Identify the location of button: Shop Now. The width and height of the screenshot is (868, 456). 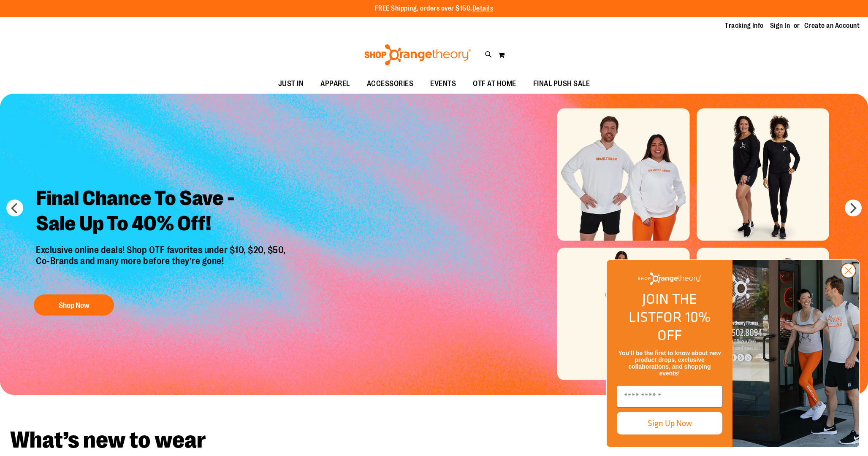
(74, 305).